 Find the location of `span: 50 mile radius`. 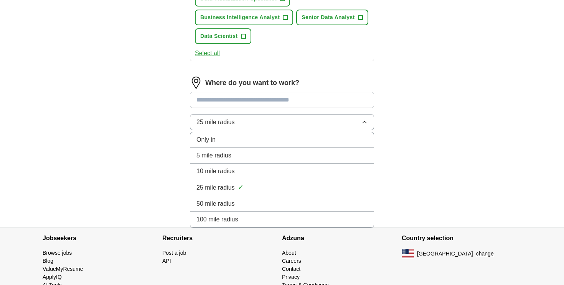

span: 50 mile radius is located at coordinates (216, 204).